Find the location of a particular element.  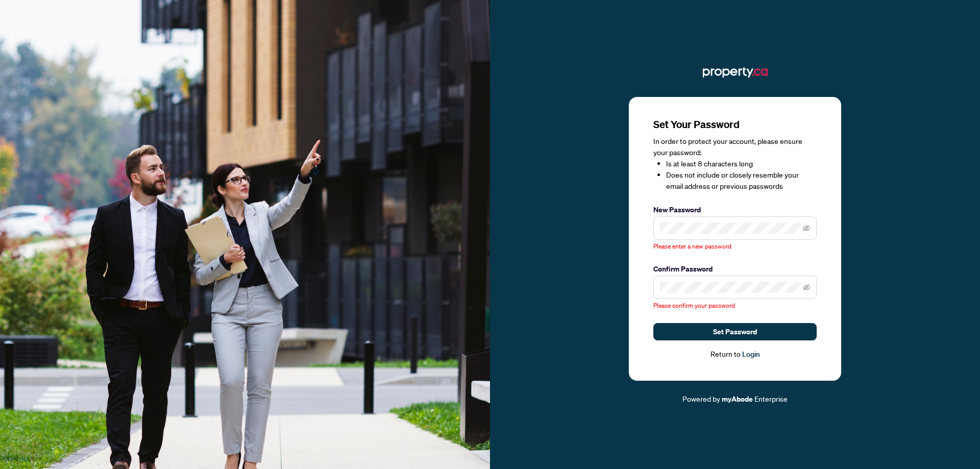

h3: Set Your Password is located at coordinates (735, 124).